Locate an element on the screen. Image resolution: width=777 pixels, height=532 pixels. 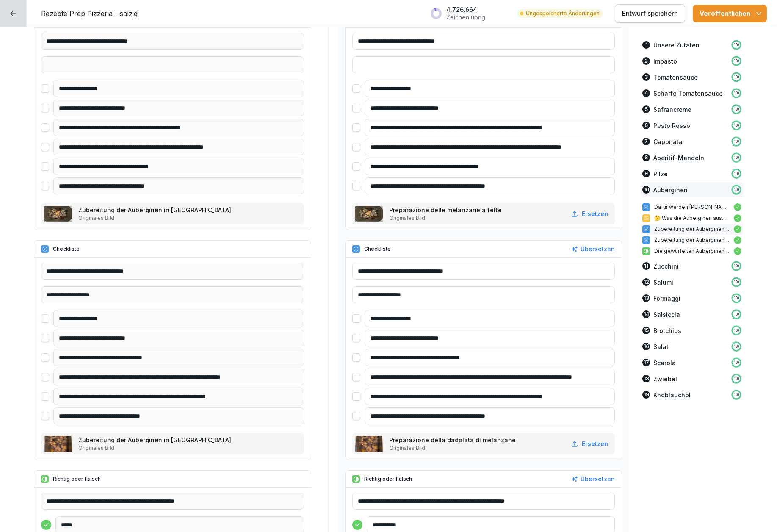
button: Entwurf speichern is located at coordinates (650, 14).